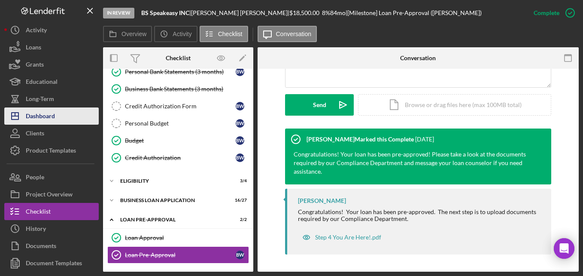 Image resolution: width=583 pixels, height=276 pixels. What do you see at coordinates (134, 34) in the screenshot?
I see `label: Overview` at bounding box center [134, 34].